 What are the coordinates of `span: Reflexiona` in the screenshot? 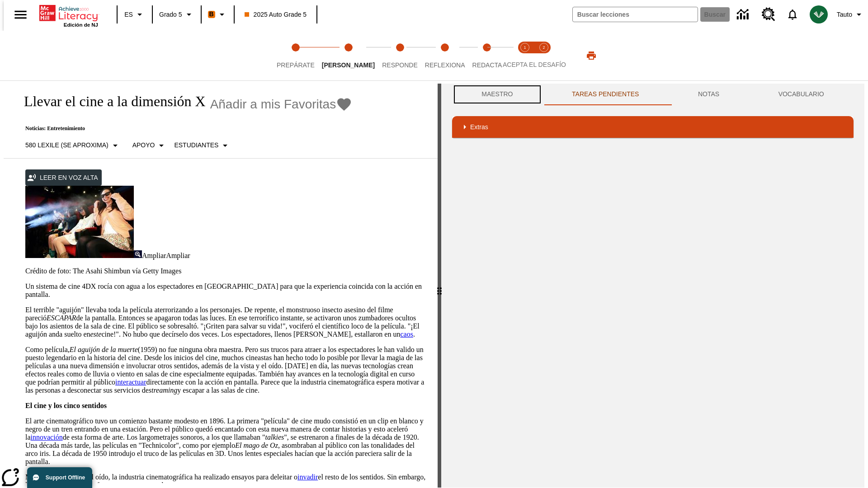 It's located at (445, 65).